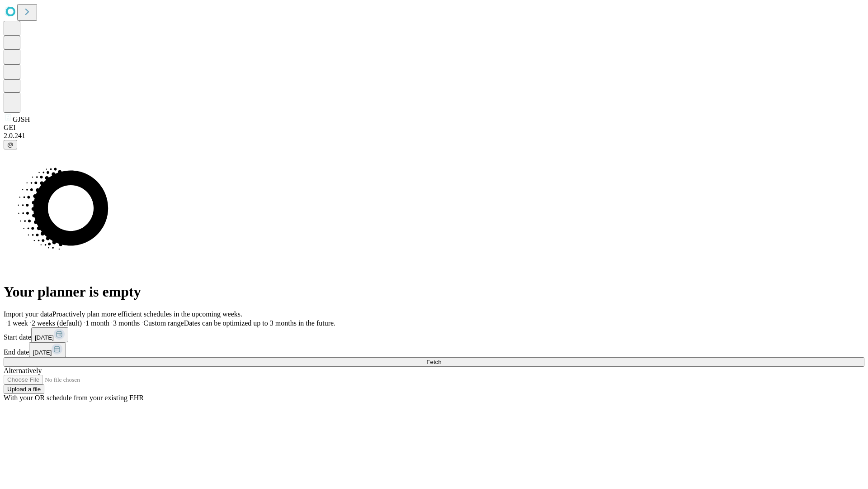 The width and height of the screenshot is (868, 489). What do you see at coordinates (434, 362) in the screenshot?
I see `span: Fetch` at bounding box center [434, 362].